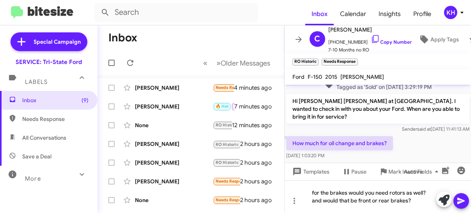 The width and height of the screenshot is (471, 213). I want to click on a: Insights, so click(390, 14).